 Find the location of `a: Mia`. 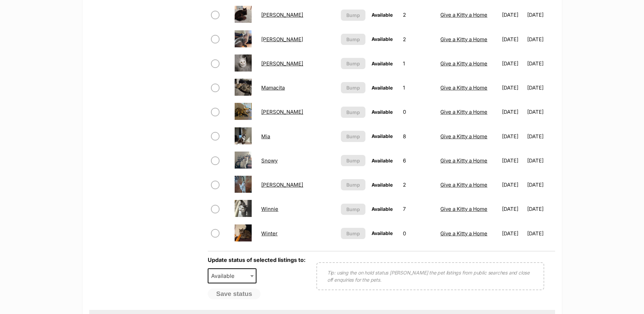

a: Mia is located at coordinates (266, 136).